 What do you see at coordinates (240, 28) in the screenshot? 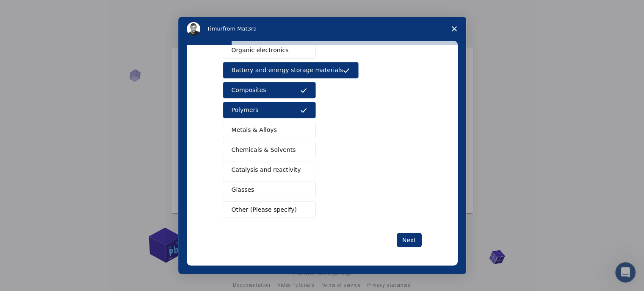
I see `span: from Mat3ra` at bounding box center [240, 28].